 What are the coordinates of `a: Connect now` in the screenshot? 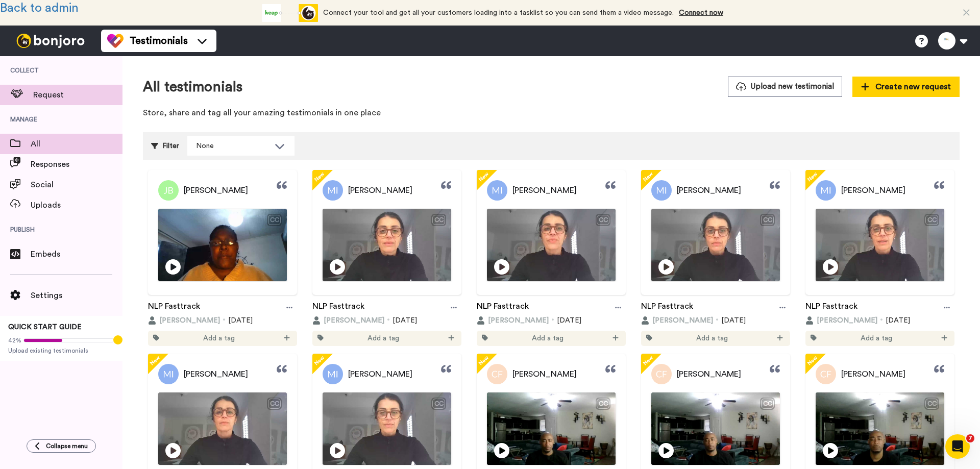 It's located at (701, 13).